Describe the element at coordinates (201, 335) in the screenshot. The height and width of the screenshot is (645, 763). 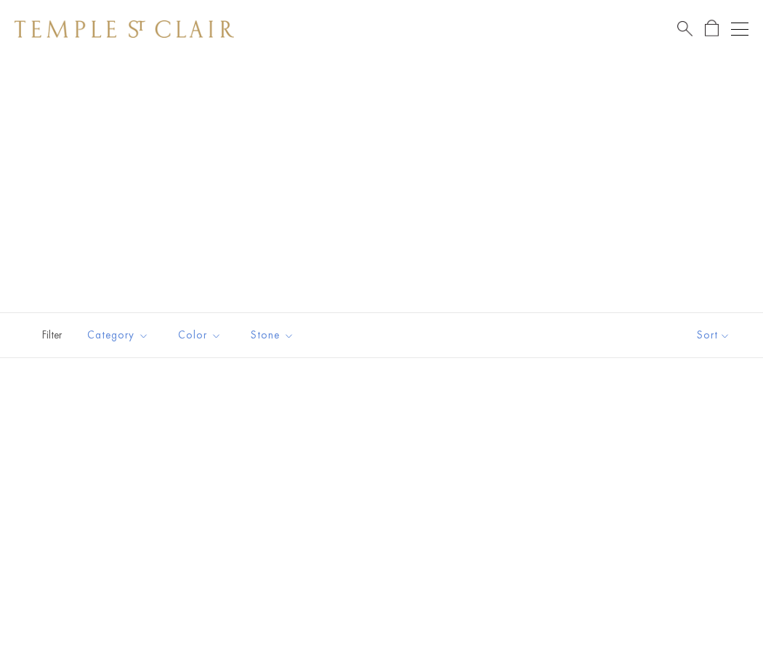
I see `span: Color` at that location.